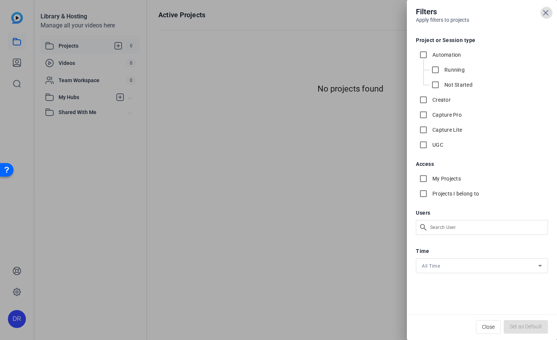  Describe the element at coordinates (447, 115) in the screenshot. I see `label: Capture Pro` at that location.